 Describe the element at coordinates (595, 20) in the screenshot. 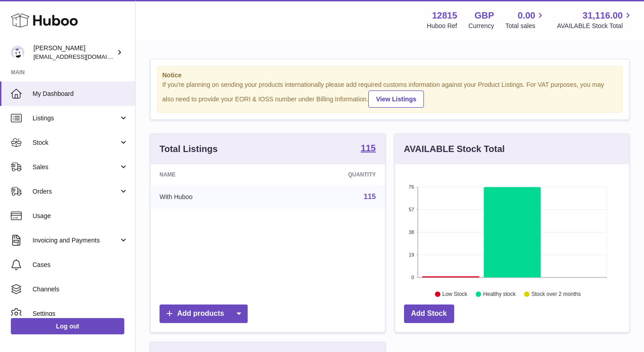

I see `a: 31,116.00 AVAILABLE Stock Total` at that location.